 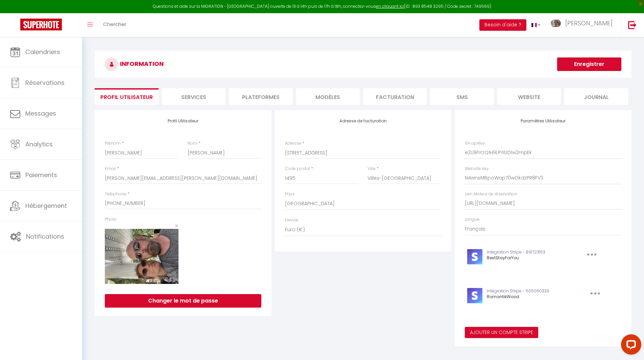 What do you see at coordinates (115, 25) in the screenshot?
I see `a: Chercher` at bounding box center [115, 25].